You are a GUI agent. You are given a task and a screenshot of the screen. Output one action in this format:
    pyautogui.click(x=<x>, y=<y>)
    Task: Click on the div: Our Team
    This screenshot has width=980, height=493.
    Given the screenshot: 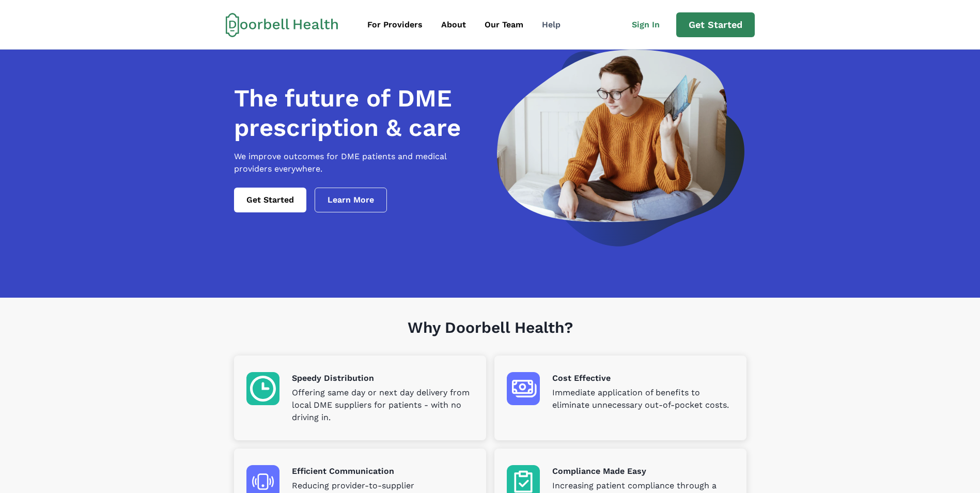 What is the action you would take?
    pyautogui.click(x=504, y=24)
    